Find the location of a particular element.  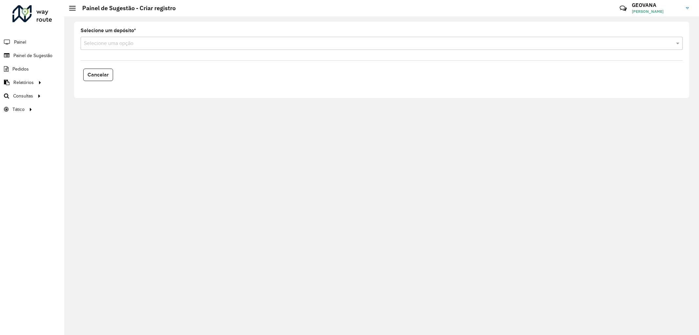

span: Painel de Sugestão is located at coordinates (33, 55).